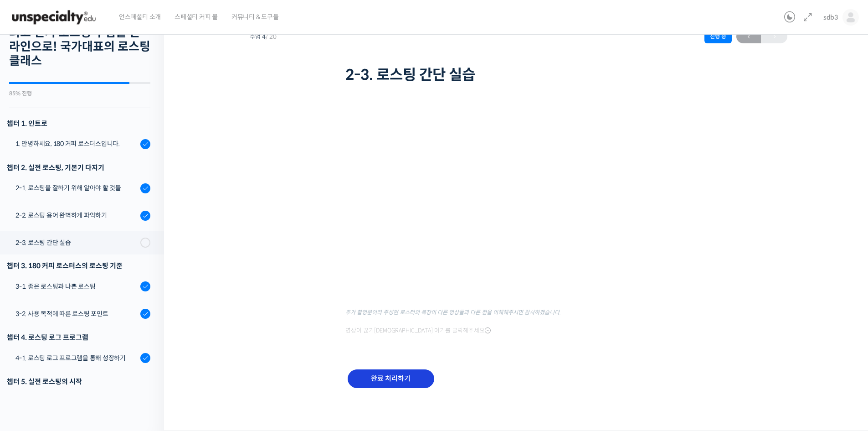  I want to click on div: 진행 중, so click(718, 37).